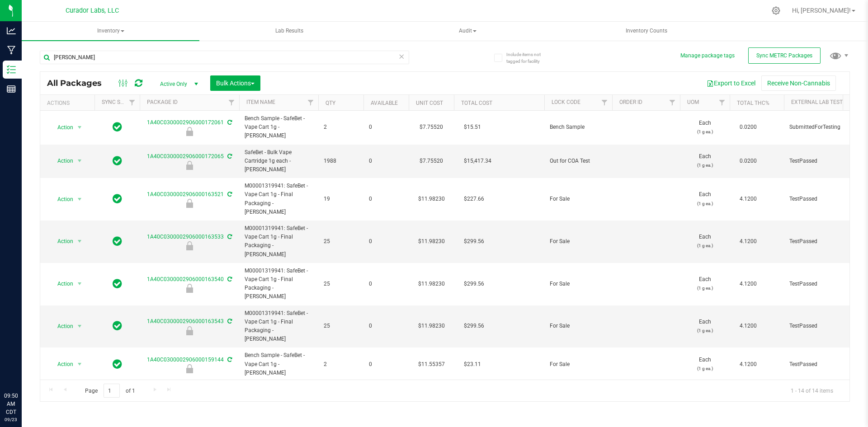  What do you see at coordinates (119, 102) in the screenshot?
I see `a: Sync Status` at bounding box center [119, 102].